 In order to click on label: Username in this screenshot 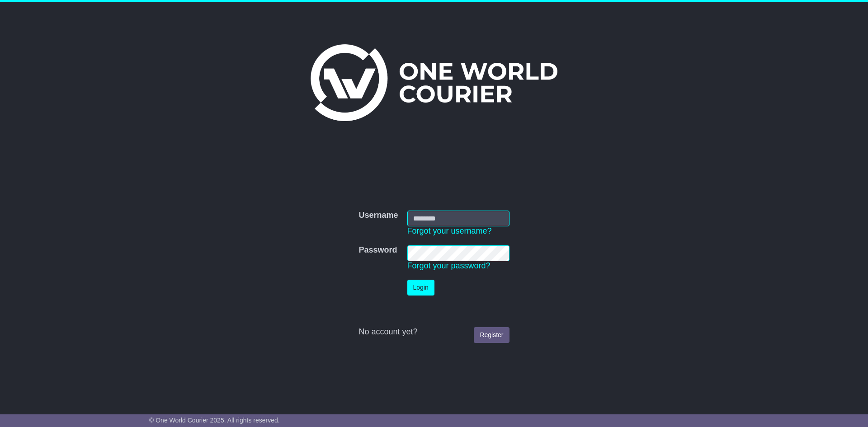, I will do `click(378, 215)`.